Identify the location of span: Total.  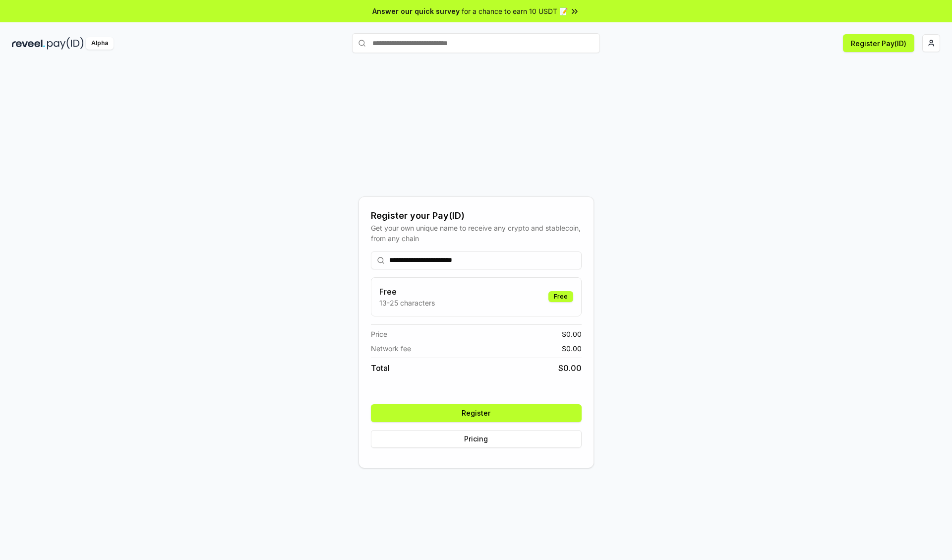
(380, 367).